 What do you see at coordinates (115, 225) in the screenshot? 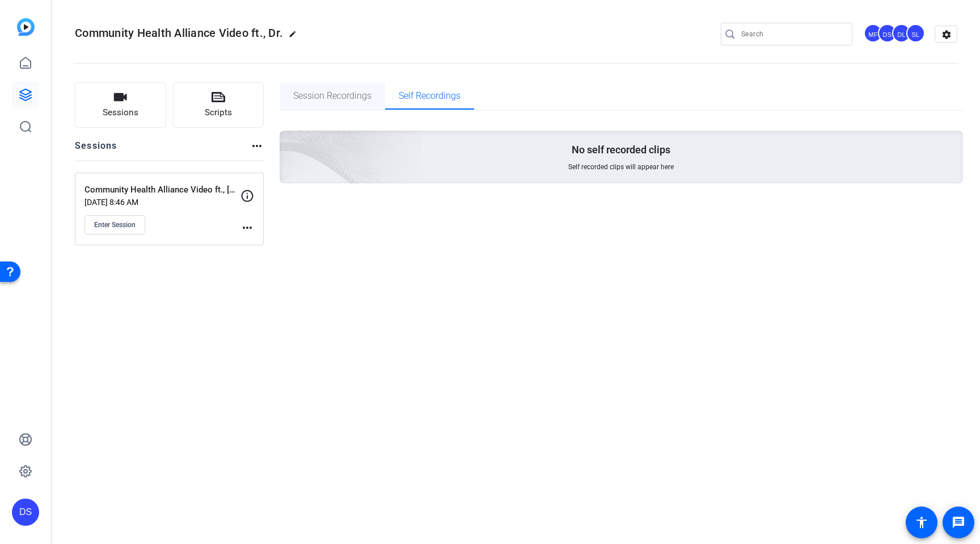
I see `span: Enter Session` at bounding box center [115, 225].